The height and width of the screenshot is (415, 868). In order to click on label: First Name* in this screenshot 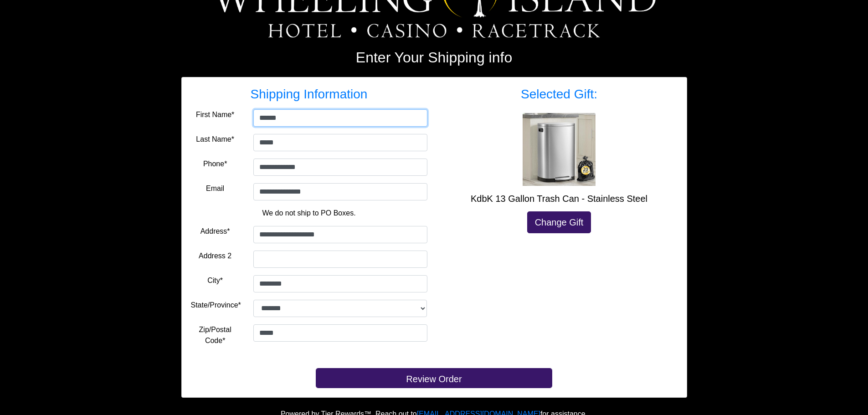, I will do `click(215, 115)`.